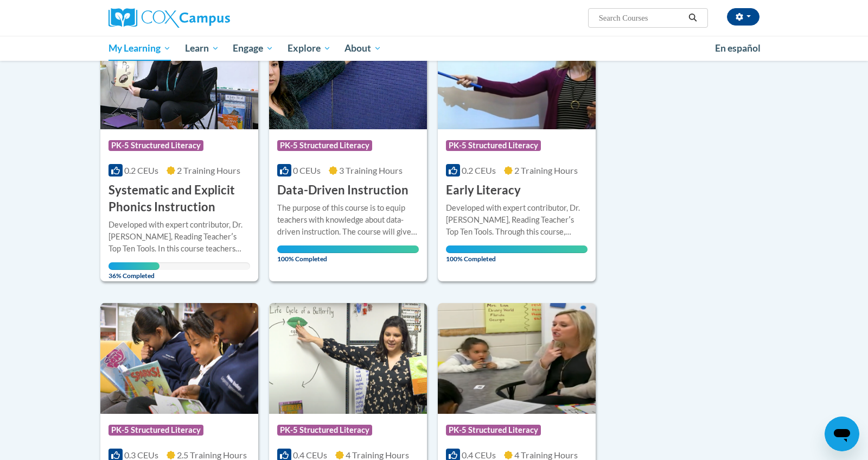 This screenshot has width=868, height=460. Describe the element at coordinates (179, 150) in the screenshot. I see `a: Course LogoPK-5 Structured Literacy0.2 CEUs2 Training Hours Systematic and Explicit Phonics Instr...` at that location.